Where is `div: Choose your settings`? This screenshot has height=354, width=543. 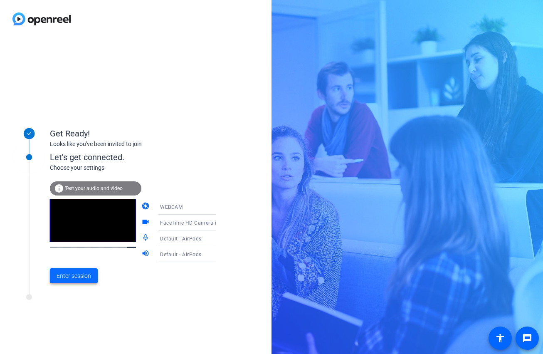
div: Choose your settings is located at coordinates (141, 168).